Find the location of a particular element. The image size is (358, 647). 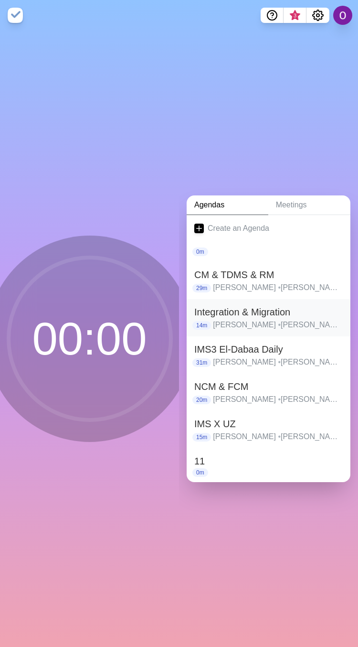

a: Meetings is located at coordinates (310, 205).